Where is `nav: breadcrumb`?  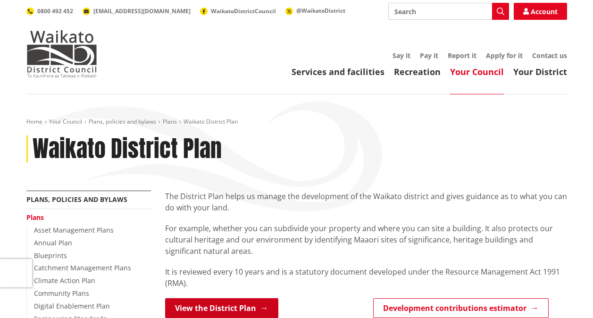
nav: breadcrumb is located at coordinates (297, 122).